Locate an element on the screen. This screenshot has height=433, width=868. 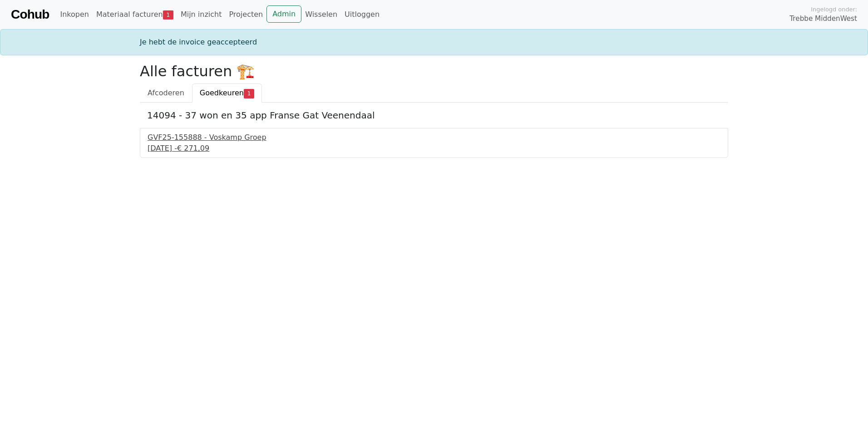
a: Cohub is located at coordinates (30, 15).